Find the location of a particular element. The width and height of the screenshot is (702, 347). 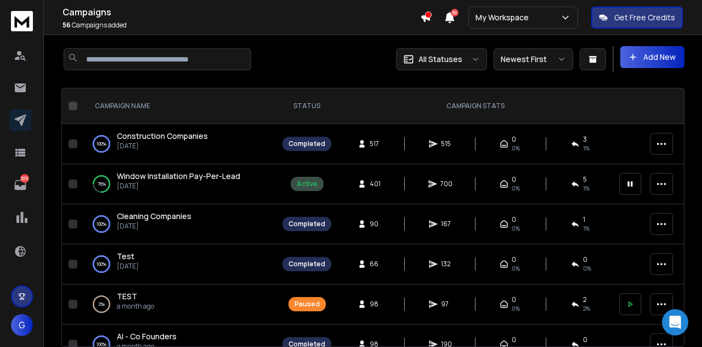

button: Newest First is located at coordinates (533, 59).